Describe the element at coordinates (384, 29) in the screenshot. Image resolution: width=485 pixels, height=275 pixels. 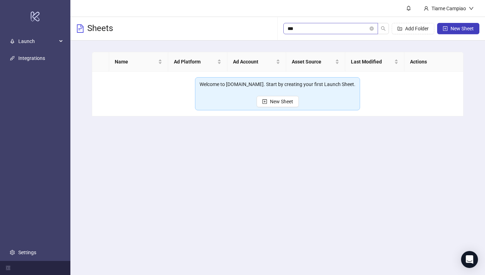
I see `span: search` at that location.